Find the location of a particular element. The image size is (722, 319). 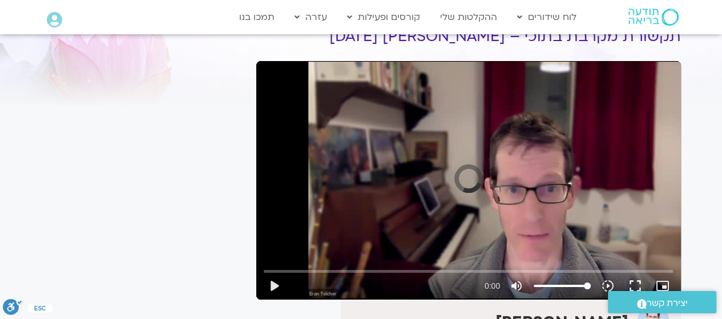

img: תודעה בריאה is located at coordinates (653, 17).